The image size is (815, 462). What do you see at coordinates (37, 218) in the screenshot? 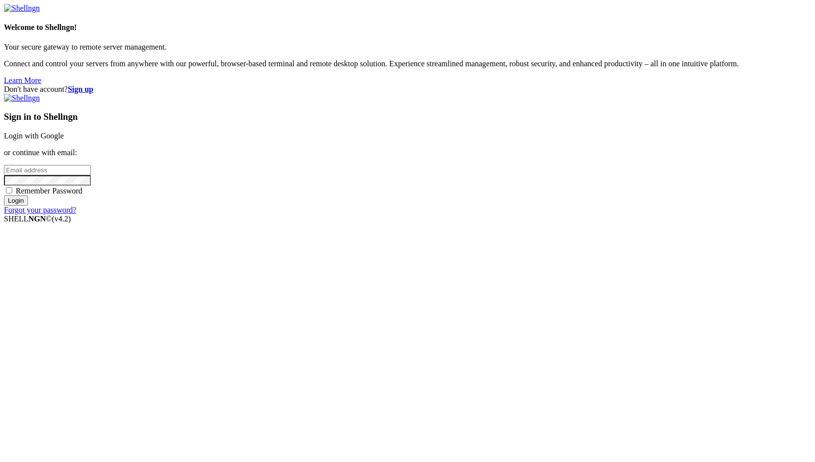
I see `b: NGN` at bounding box center [37, 218].